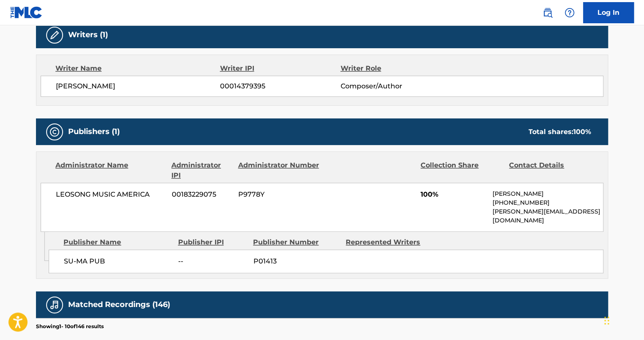  I want to click on span: LEOSONG MUSIC AMERICA, so click(111, 195).